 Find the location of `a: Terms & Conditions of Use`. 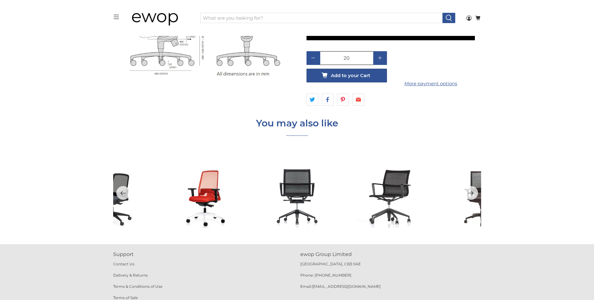

a: Terms & Conditions of Use is located at coordinates (138, 286).